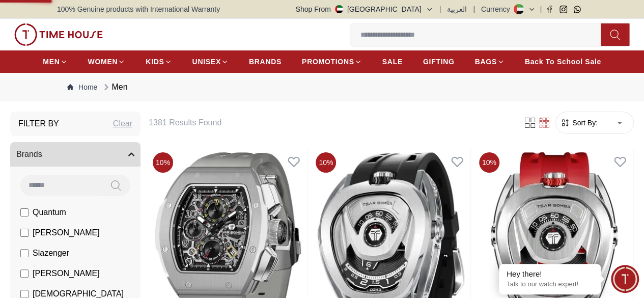  Describe the element at coordinates (51, 62) in the screenshot. I see `span: MEN` at that location.